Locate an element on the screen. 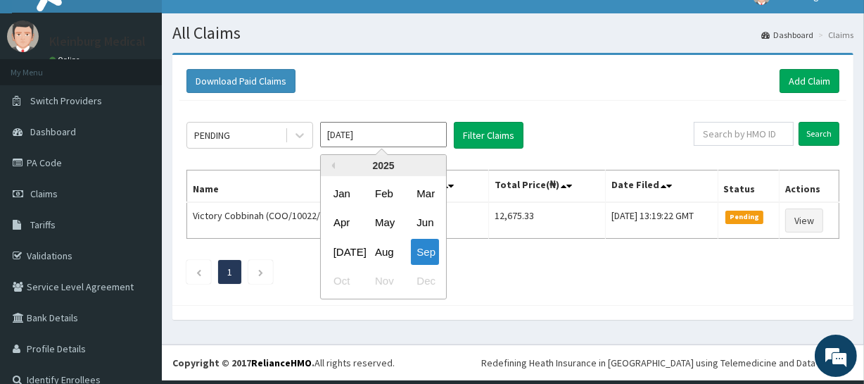 The height and width of the screenshot is (384, 864). th: Status is located at coordinates (749, 186).